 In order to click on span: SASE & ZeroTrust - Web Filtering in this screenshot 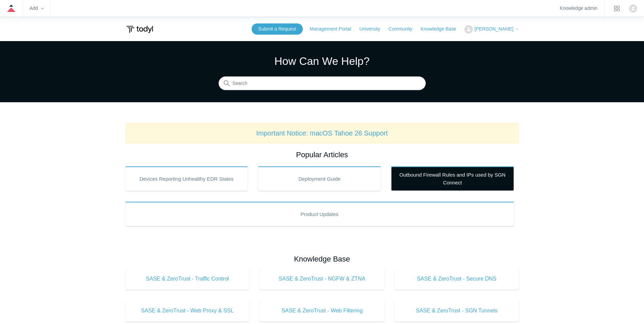, I will do `click(322, 311)`.